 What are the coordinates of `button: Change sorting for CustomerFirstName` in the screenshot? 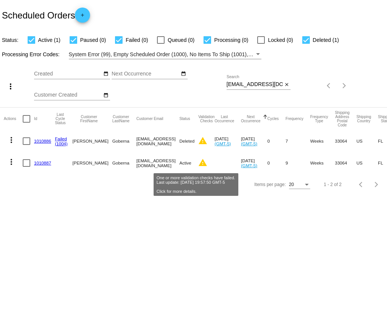 It's located at (88, 119).